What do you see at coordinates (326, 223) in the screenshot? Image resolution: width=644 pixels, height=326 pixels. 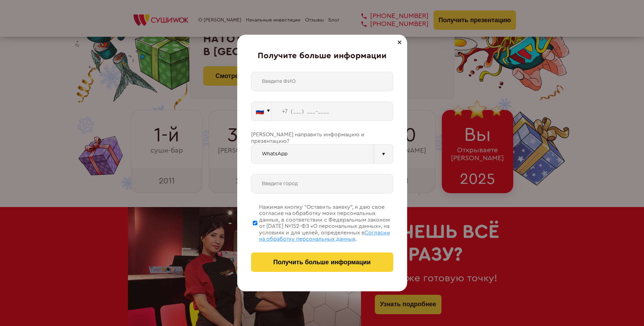 I see `div: Нажимая кнопку “Оставить заявку”, я даю свое согласие на обработку моих персональных данных, в со...` at bounding box center [326, 223].